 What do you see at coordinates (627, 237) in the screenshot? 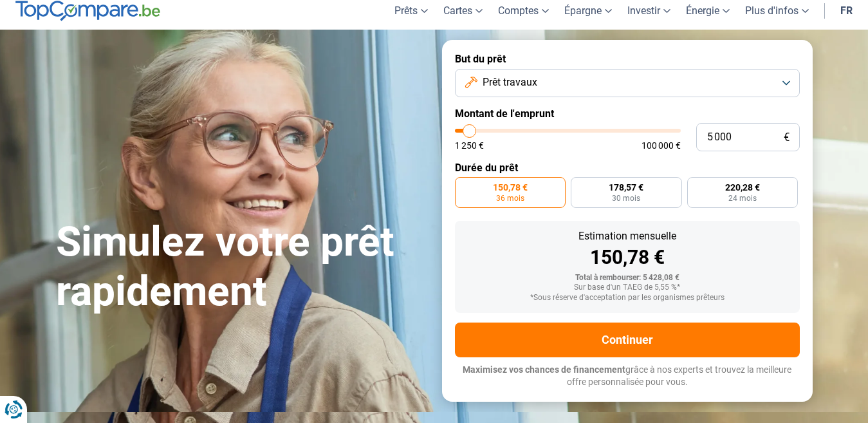
I see `div: Estimation mensuelle` at bounding box center [627, 237].